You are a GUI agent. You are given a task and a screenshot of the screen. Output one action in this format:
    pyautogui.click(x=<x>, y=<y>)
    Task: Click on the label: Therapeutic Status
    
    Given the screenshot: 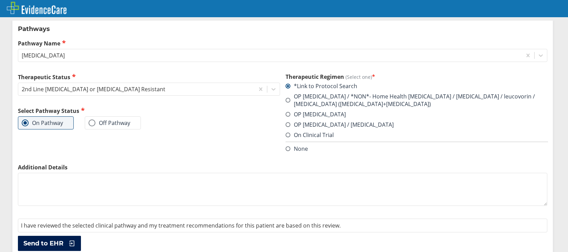 What is the action you would take?
    pyautogui.click(x=149, y=77)
    